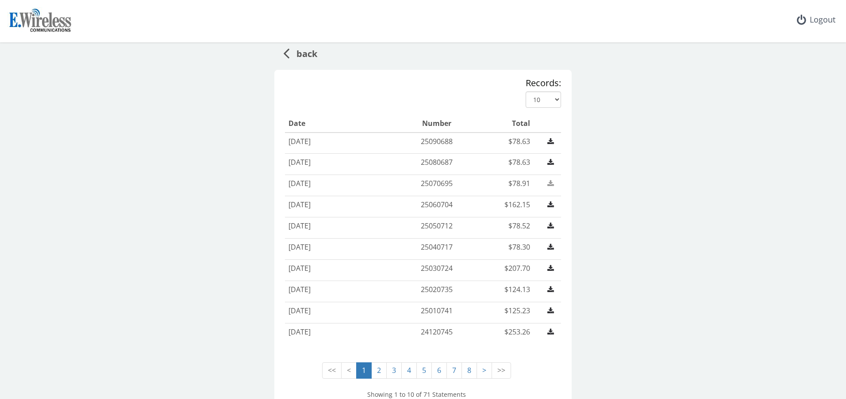 Image resolution: width=846 pixels, height=399 pixels. Describe the element at coordinates (437, 207) in the screenshot. I see `td: 25060704` at that location.